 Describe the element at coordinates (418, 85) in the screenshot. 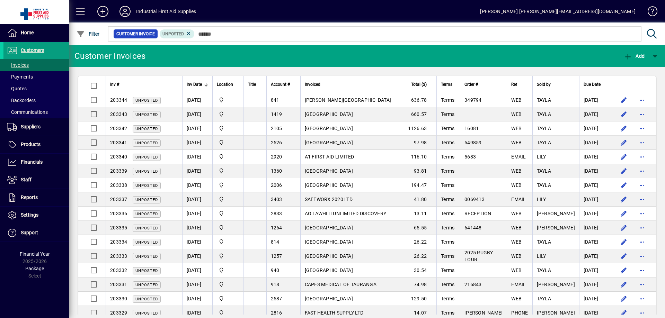

I see `div: Total ($)` at that location.